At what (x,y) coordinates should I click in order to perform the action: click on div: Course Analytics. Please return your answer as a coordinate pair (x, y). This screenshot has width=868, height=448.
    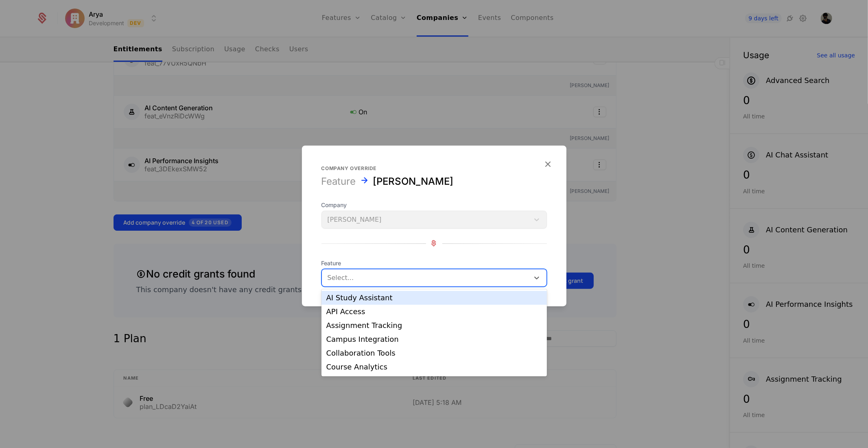
    Looking at the image, I should click on (434, 367).